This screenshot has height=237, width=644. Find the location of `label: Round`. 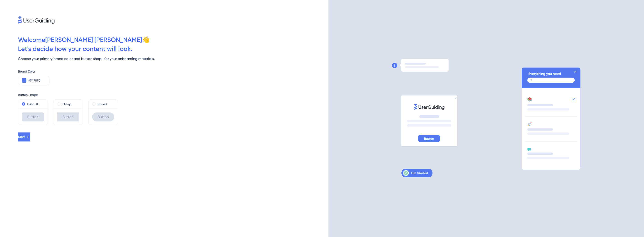

label: Round is located at coordinates (102, 104).